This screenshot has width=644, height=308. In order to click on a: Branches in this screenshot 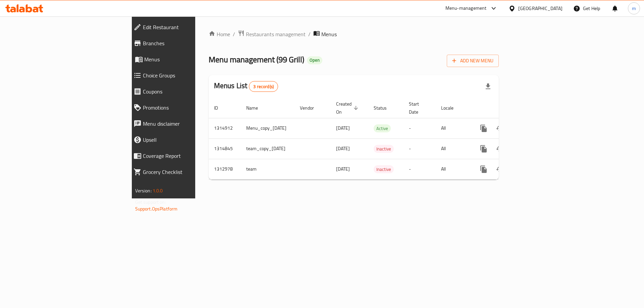, I will do `click(183, 43)`.